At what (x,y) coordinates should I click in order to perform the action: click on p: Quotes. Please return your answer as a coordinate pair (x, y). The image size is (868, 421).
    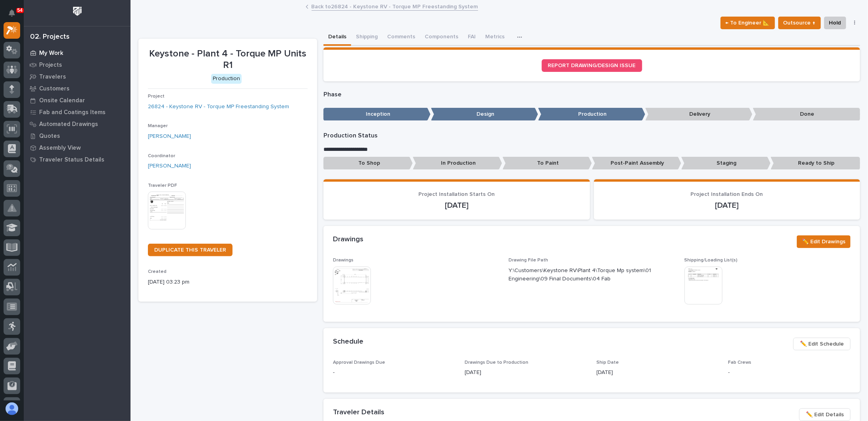
    Looking at the image, I should click on (49, 136).